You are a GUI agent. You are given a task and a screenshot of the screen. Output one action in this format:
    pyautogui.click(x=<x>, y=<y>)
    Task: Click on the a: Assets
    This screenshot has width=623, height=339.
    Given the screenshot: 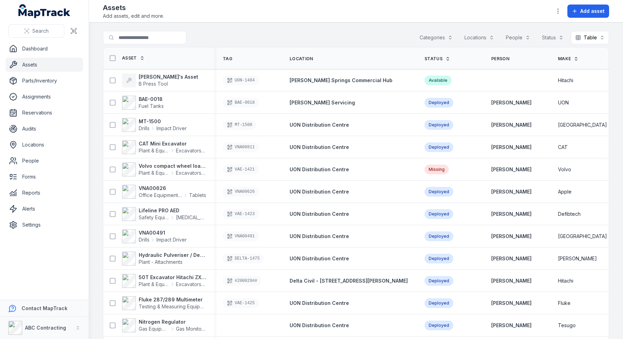 What is the action you would take?
    pyautogui.click(x=44, y=65)
    